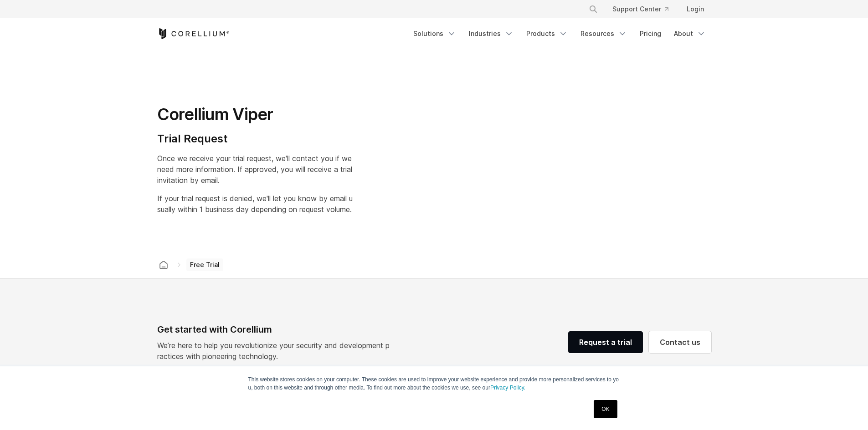  I want to click on a: Industries, so click(491, 34).